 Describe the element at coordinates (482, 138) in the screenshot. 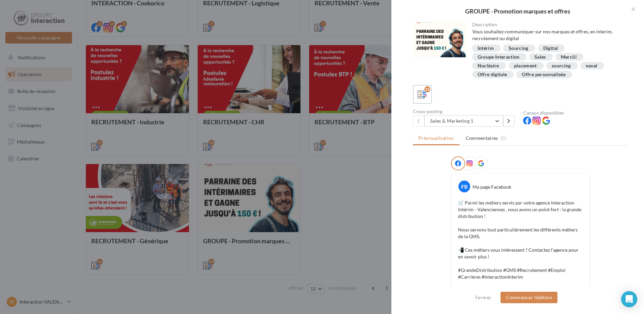

I see `span: Commentaires` at that location.